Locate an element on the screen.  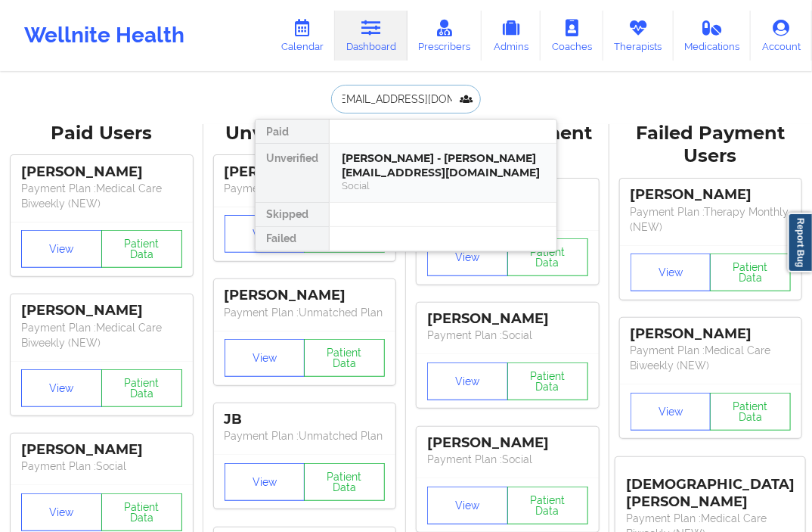
a: Therapists is located at coordinates (638, 35).